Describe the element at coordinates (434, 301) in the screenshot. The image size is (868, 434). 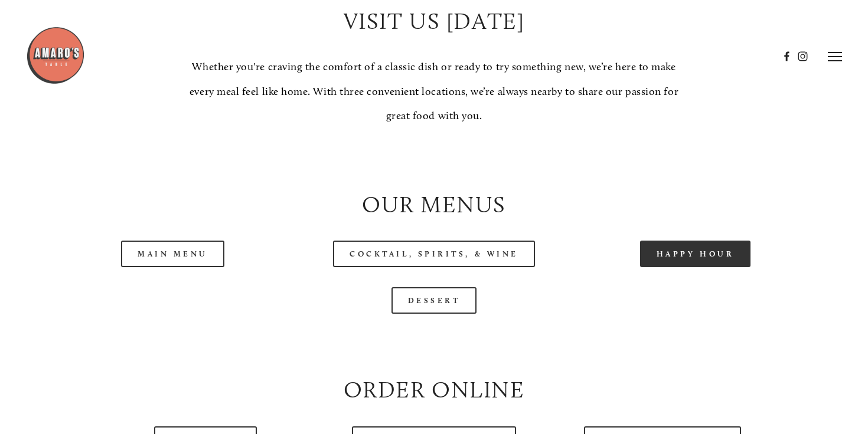
I see `a: Dessert` at that location.